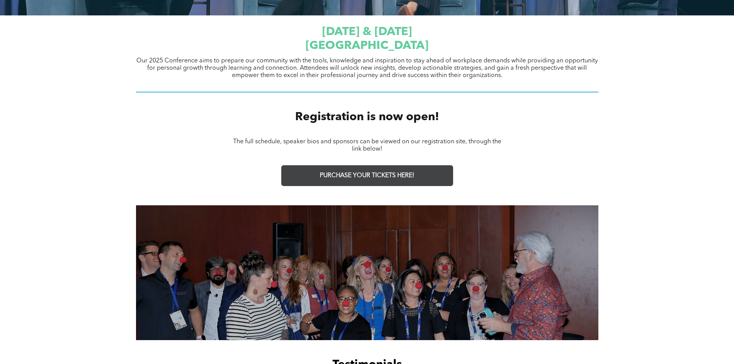  What do you see at coordinates (367, 176) in the screenshot?
I see `span: PURCHASE YOUR TICKETS HERE!` at bounding box center [367, 176].